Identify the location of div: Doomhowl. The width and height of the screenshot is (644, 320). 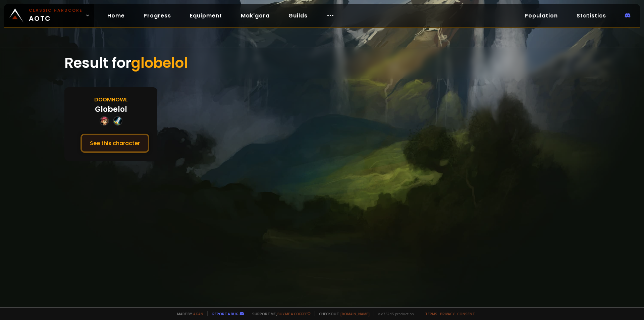
(111, 99).